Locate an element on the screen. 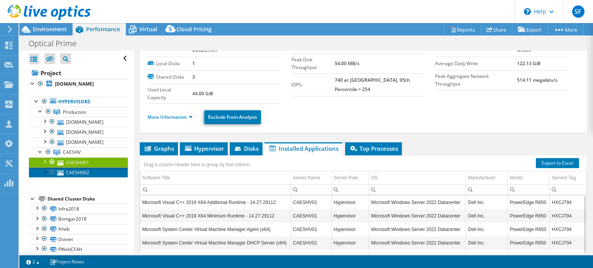  a: Share is located at coordinates (497, 29).